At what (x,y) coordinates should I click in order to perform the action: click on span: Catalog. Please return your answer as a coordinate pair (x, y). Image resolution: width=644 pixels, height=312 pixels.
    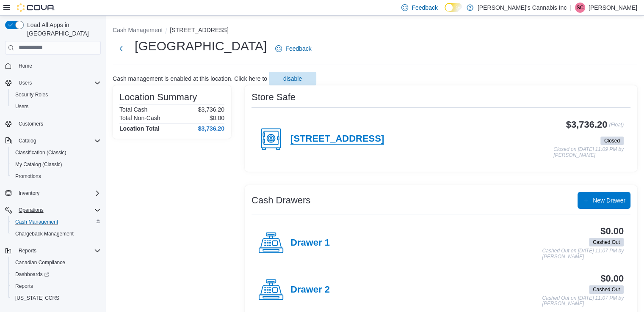
    Looking at the image, I should click on (58, 141).